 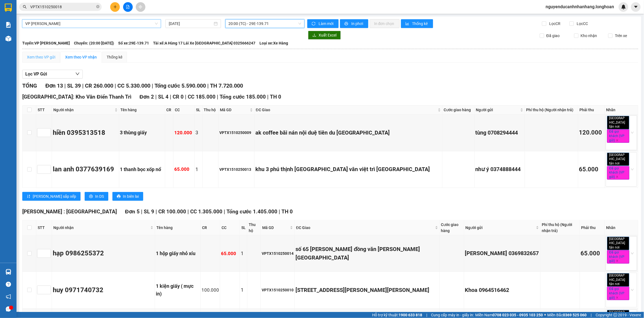 I want to click on div: Khoa 0964516462, so click(x=502, y=290).